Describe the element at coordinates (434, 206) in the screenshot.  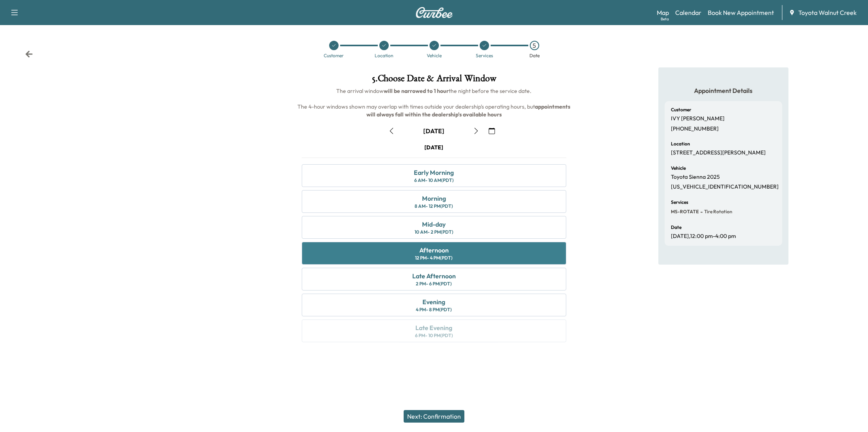
I see `div: 8 AM - 12 PM (PDT)` at that location.